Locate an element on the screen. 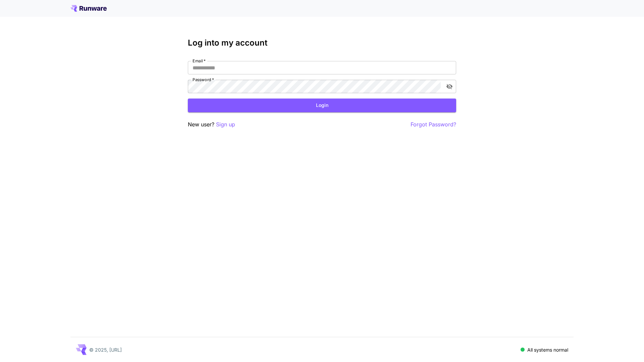  p: Forgot Password? is located at coordinates (433, 124).